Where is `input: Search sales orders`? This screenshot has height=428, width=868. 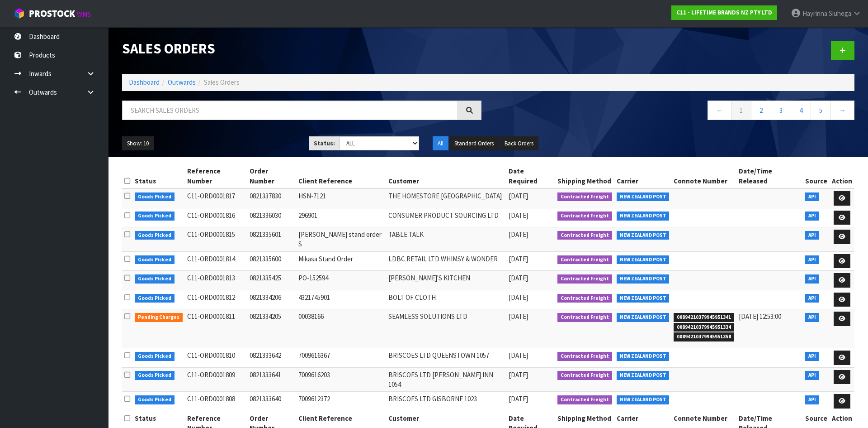
input: Search sales orders is located at coordinates (290, 110).